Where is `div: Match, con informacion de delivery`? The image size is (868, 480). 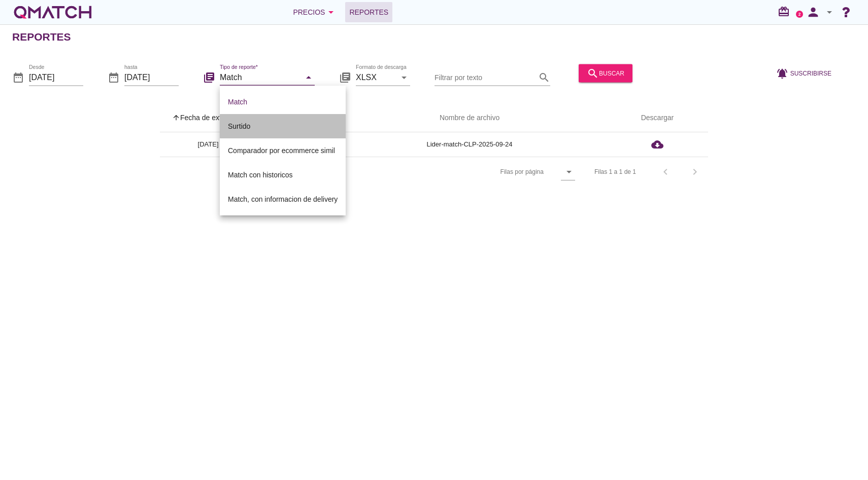 div: Match, con informacion de delivery is located at coordinates (283, 200).